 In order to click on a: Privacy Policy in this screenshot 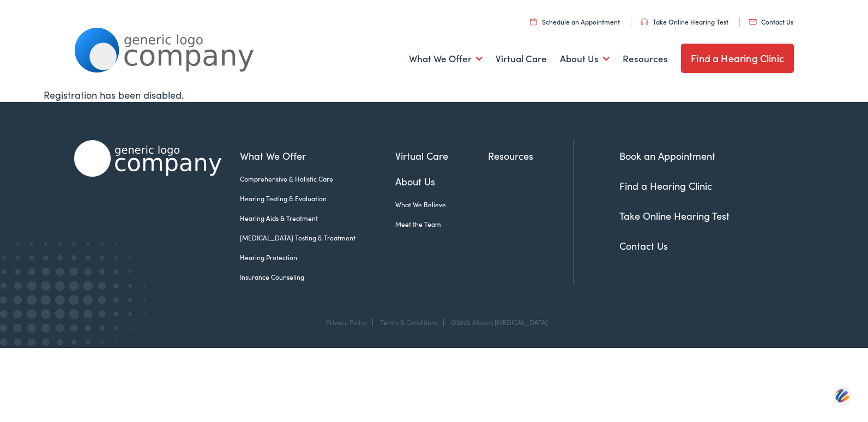, I will do `click(346, 321)`.